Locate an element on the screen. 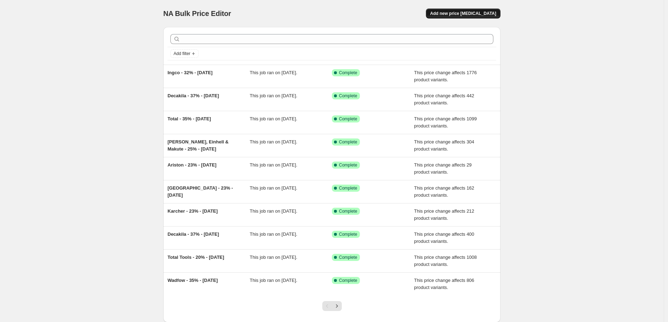 The width and height of the screenshot is (668, 322). button: Next is located at coordinates (337, 306).